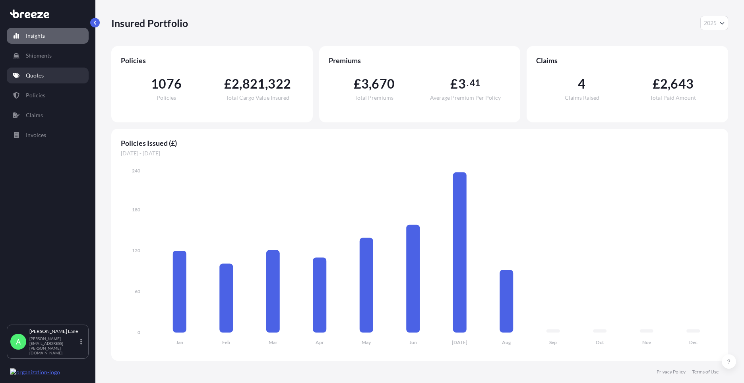  Describe the element at coordinates (714, 23) in the screenshot. I see `button: Year Selector` at that location.